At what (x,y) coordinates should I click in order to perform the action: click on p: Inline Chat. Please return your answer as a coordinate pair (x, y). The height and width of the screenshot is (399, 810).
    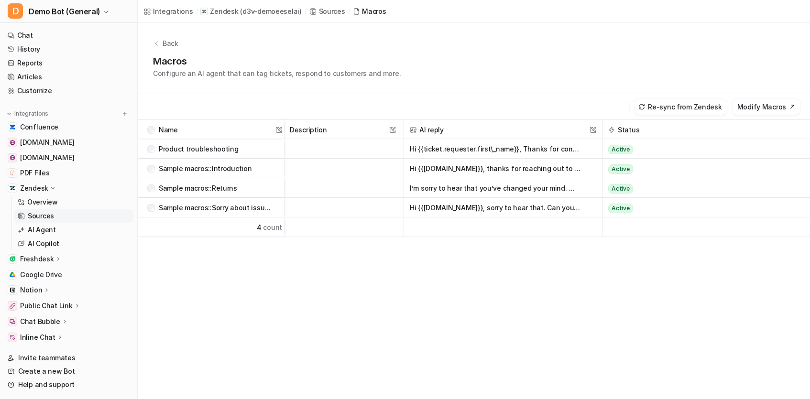
    Looking at the image, I should click on (38, 338).